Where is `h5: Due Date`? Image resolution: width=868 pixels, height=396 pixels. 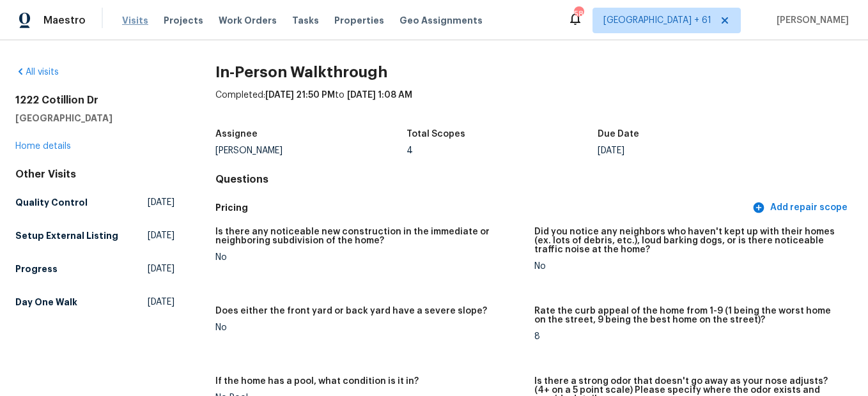 h5: Due Date is located at coordinates (618, 135).